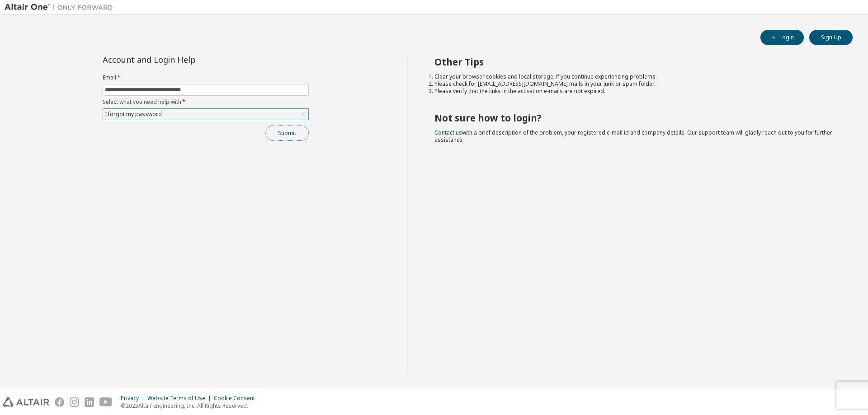 The width and height of the screenshot is (868, 415). Describe the element at coordinates (190, 405) in the screenshot. I see `p: © 2025 Altair Engineering, Inc. All Rights Reserved.` at that location.